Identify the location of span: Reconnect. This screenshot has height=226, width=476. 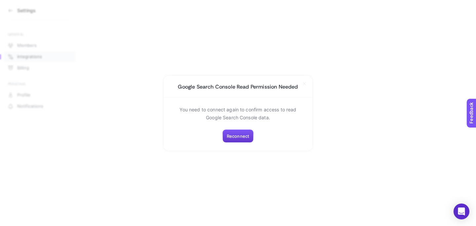
(238, 136).